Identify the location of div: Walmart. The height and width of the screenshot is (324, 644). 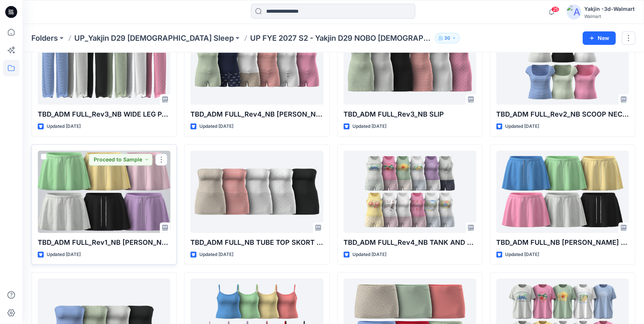
(609, 16).